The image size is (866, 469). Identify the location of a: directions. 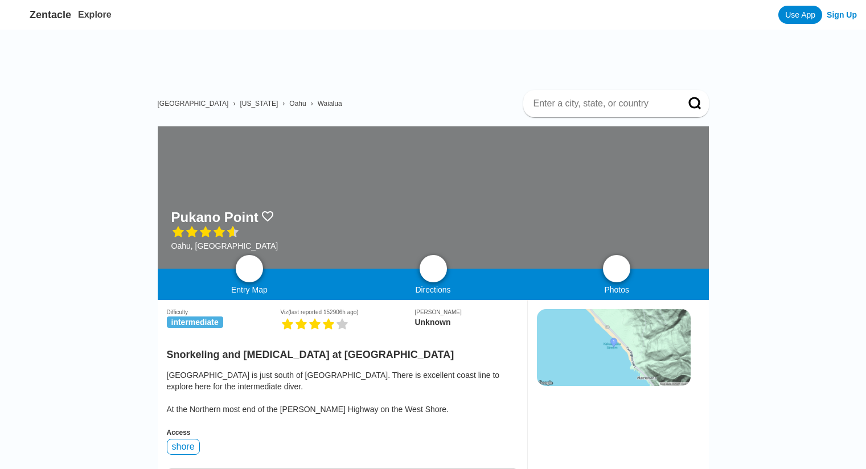
(433, 269).